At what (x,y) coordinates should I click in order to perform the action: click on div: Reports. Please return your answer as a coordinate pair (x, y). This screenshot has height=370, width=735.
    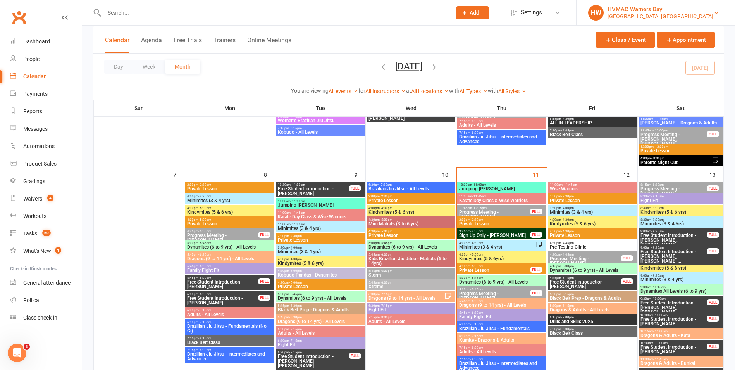
    Looking at the image, I should click on (33, 111).